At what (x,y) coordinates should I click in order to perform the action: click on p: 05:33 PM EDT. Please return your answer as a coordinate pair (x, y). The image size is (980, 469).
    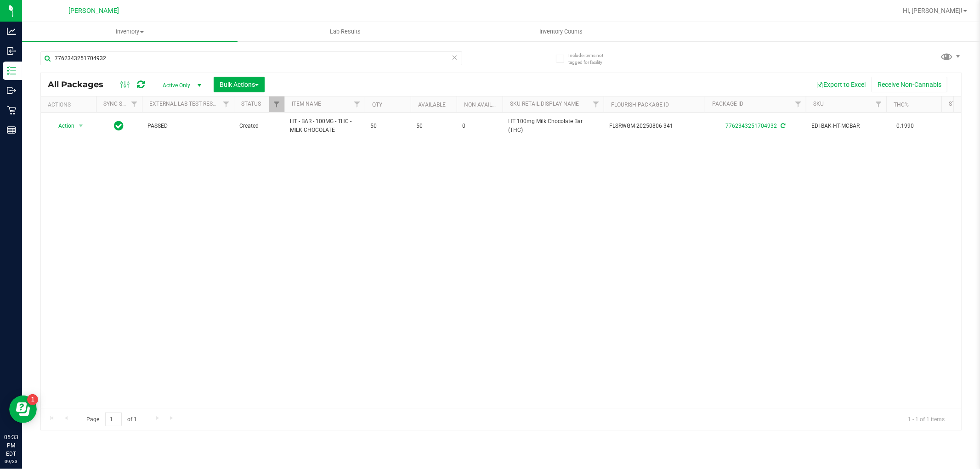
    Looking at the image, I should click on (11, 446).